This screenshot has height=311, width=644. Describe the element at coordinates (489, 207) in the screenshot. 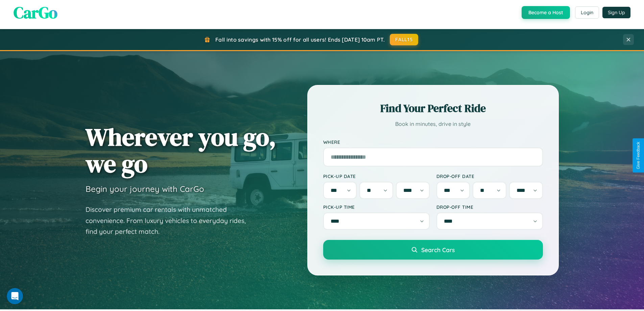

I see `label: Drop-off Time` at that location.